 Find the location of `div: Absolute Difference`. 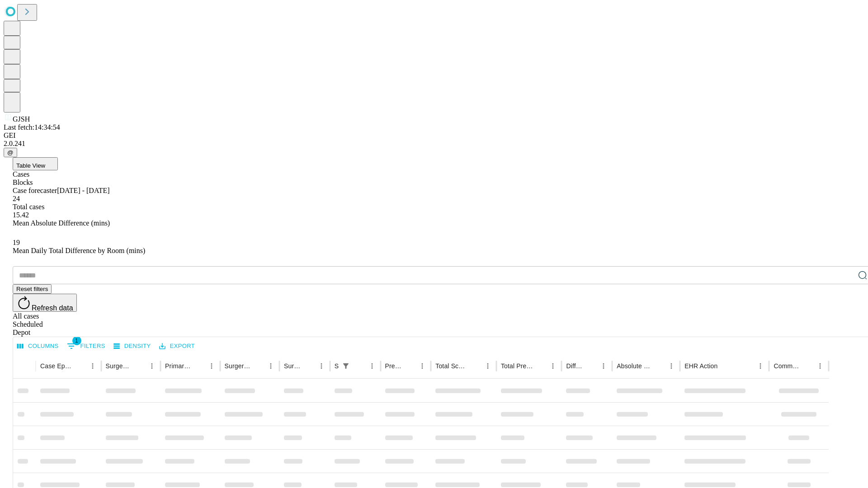

div: Absolute Difference is located at coordinates (634, 366).